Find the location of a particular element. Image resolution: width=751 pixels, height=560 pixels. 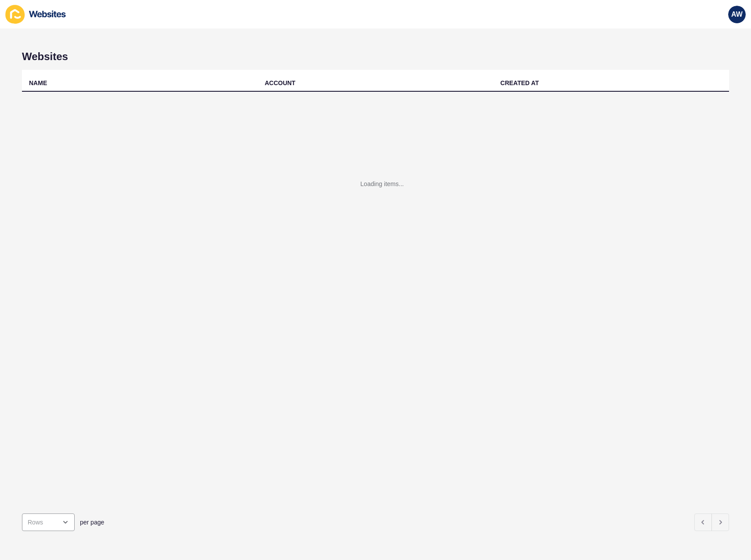

span: per page is located at coordinates (92, 522).